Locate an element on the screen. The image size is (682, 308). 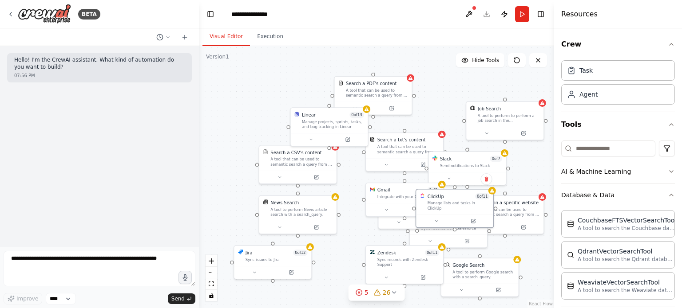
div: SerplyWebSearchToolGoogle SearchA tool to perform Google search with a search_query. is located at coordinates (479, 278).